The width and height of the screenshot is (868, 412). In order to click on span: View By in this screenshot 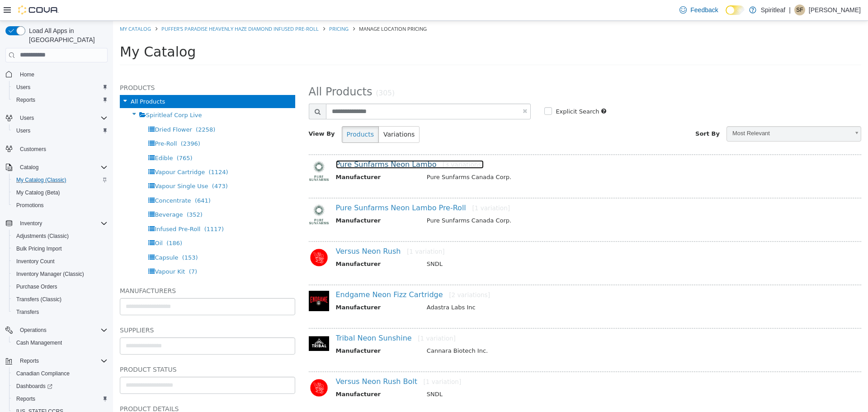, I will do `click(209, 113)`.